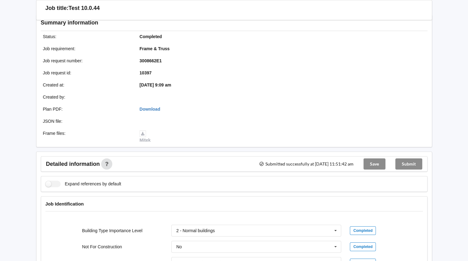 The height and width of the screenshot is (261, 468). What do you see at coordinates (87, 109) in the screenshot?
I see `div: Plan PDF :` at bounding box center [87, 109].